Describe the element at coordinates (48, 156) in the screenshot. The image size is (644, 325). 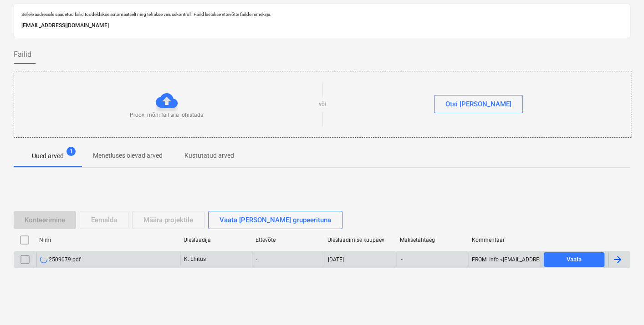
I see `p: Uued arved` at that location.